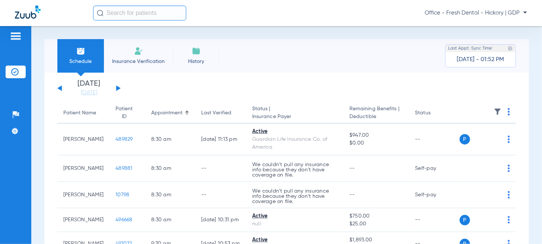 The image size is (542, 244). I want to click on th: Status, so click(434, 113).